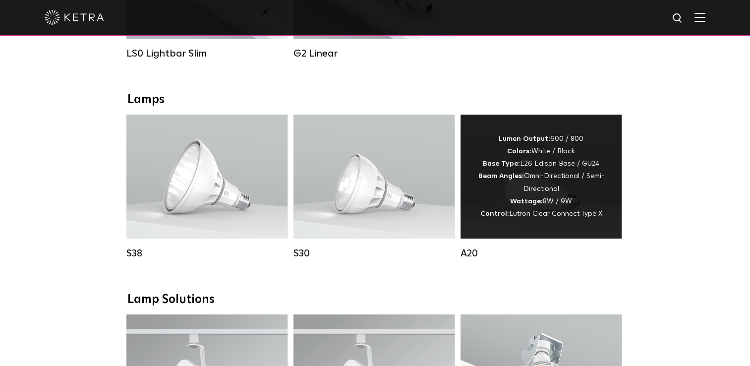  What do you see at coordinates (495, 214) in the screenshot?
I see `strong: Control:` at bounding box center [495, 214].